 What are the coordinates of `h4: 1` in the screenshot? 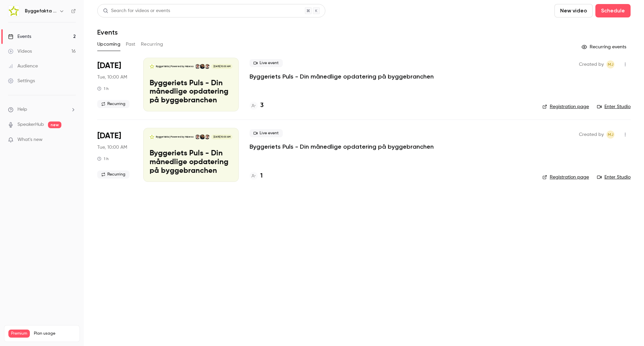 It's located at (261, 176).